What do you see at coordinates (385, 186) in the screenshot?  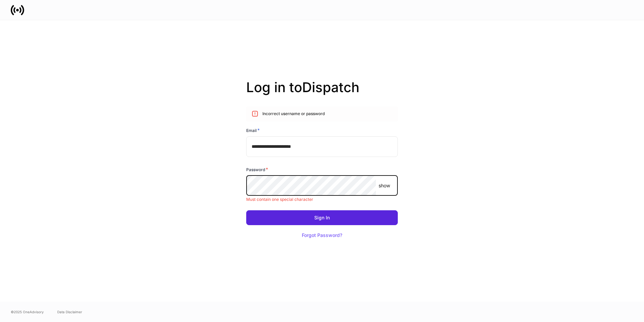 I see `p: show` at bounding box center [385, 186].